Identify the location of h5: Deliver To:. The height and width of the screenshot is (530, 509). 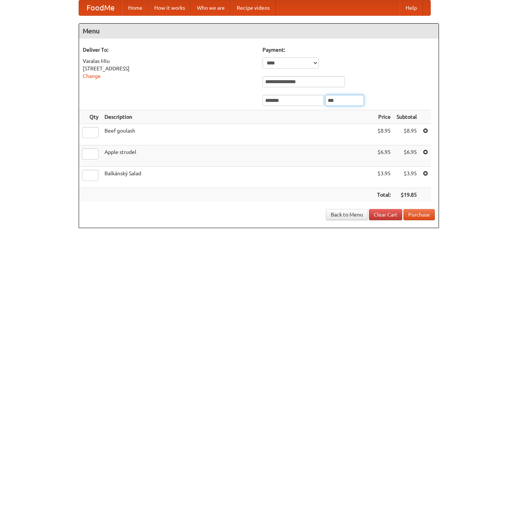
(169, 50).